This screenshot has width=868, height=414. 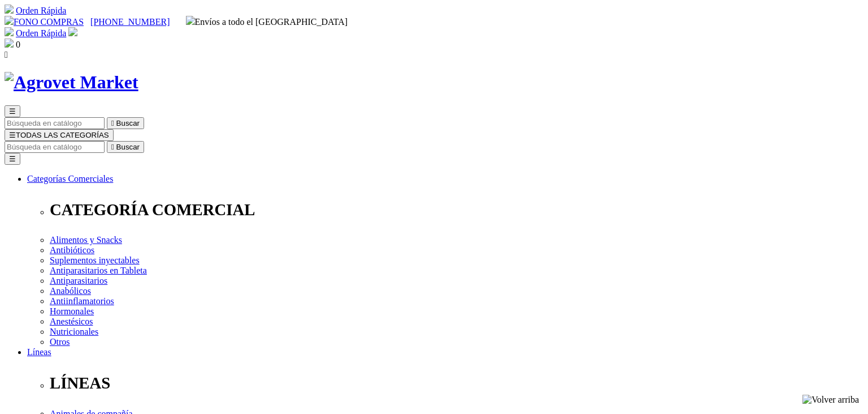 I want to click on img: delivery-truck.svg, so click(x=191, y=20).